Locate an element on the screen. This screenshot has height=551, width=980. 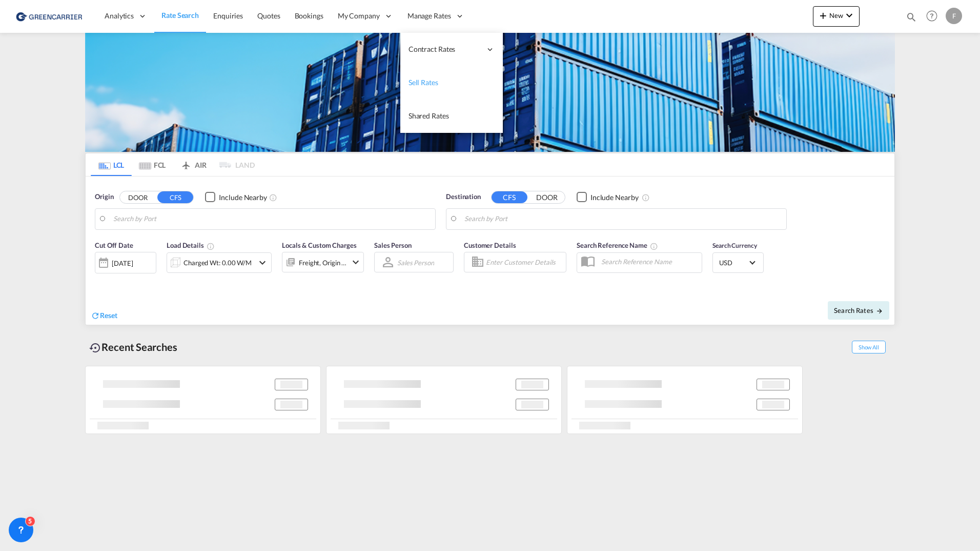
span: Rate Search is located at coordinates (180, 15).